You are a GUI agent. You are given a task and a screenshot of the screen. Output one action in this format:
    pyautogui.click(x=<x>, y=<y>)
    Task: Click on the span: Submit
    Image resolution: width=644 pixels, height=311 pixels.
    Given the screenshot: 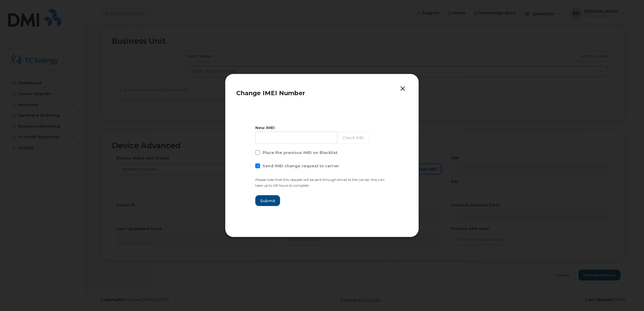 What is the action you would take?
    pyautogui.click(x=268, y=201)
    